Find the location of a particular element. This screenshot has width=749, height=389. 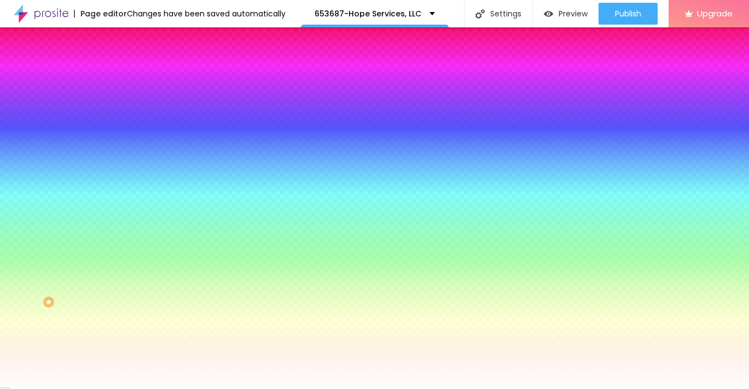

p: 653687-Hope Services, LLC is located at coordinates (368, 14).